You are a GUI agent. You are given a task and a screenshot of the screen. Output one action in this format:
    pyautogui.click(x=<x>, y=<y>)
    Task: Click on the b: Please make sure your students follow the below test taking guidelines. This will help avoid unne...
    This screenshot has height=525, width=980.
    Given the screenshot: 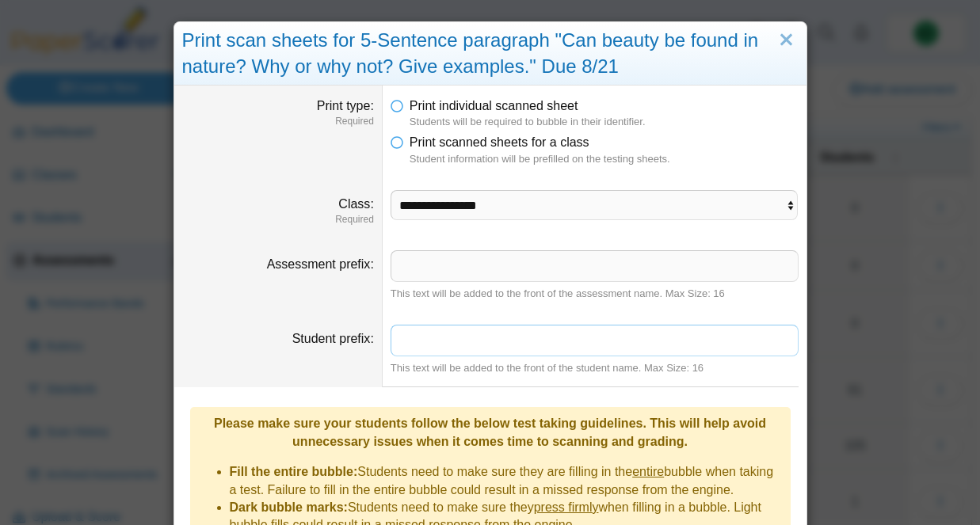 What is the action you would take?
    pyautogui.click(x=490, y=432)
    